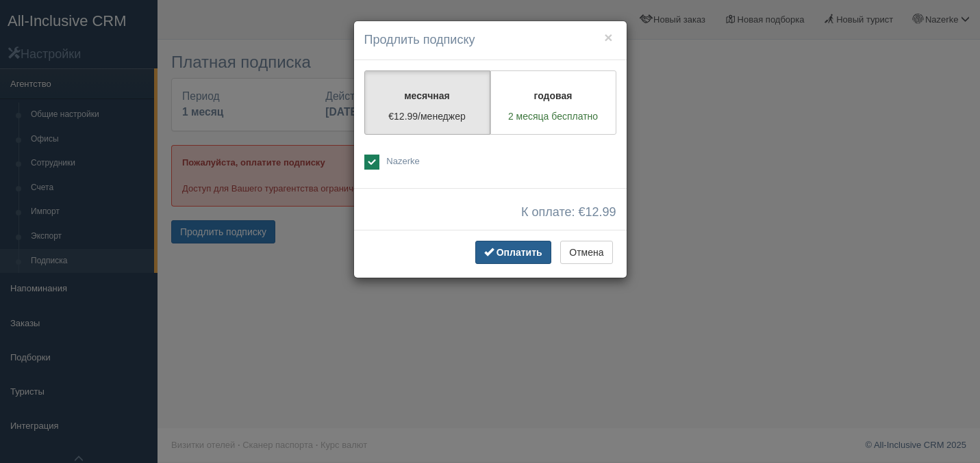 The width and height of the screenshot is (980, 463). I want to click on span: Оплатить, so click(519, 253).